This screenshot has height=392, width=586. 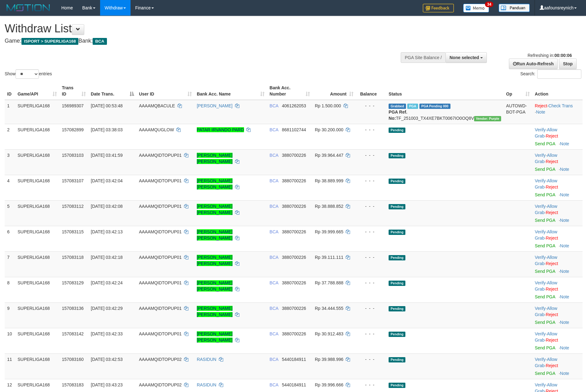 I want to click on a: Stop, so click(x=568, y=64).